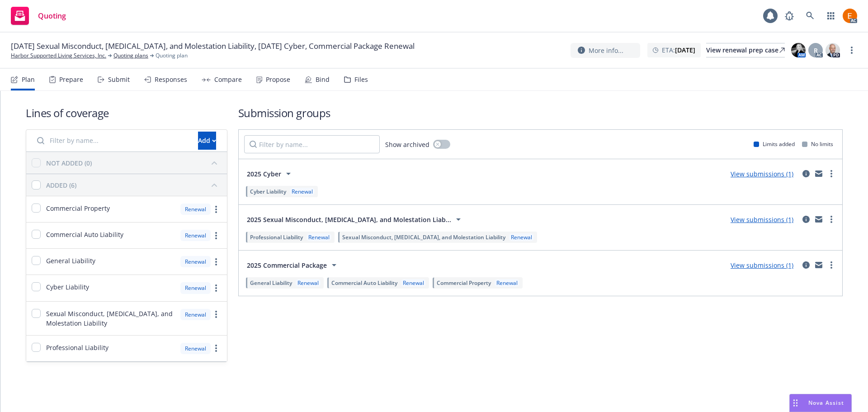 The width and height of the screenshot is (868, 412). I want to click on a: Quoting plans, so click(131, 56).